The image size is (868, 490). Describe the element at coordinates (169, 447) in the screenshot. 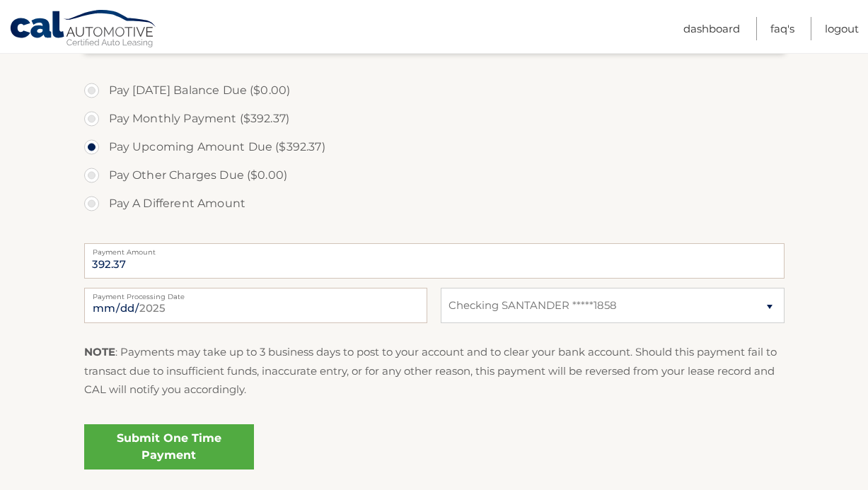

I see `a: Submit One Time Payment` at that location.